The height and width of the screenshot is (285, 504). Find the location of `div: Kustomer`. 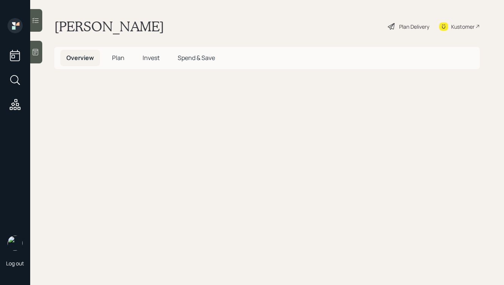

div: Kustomer is located at coordinates (463, 26).